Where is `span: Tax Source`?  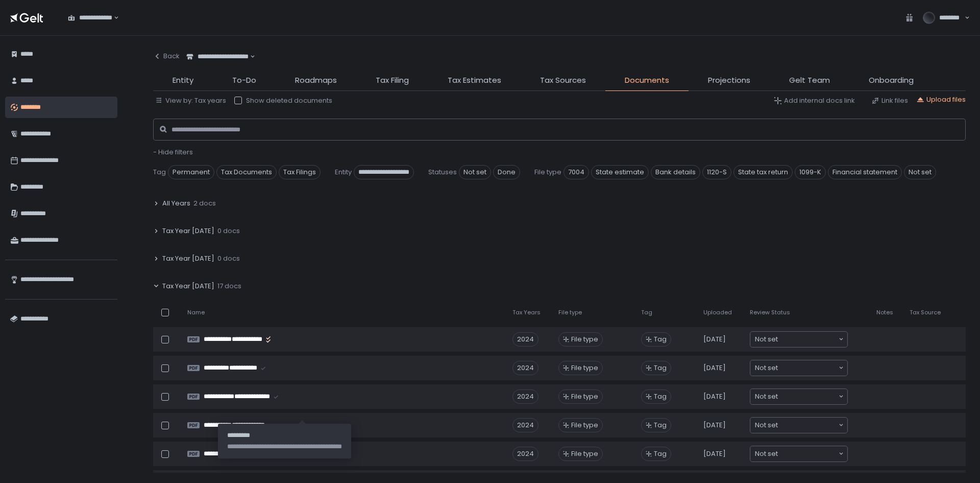
span: Tax Source is located at coordinates (925, 312).